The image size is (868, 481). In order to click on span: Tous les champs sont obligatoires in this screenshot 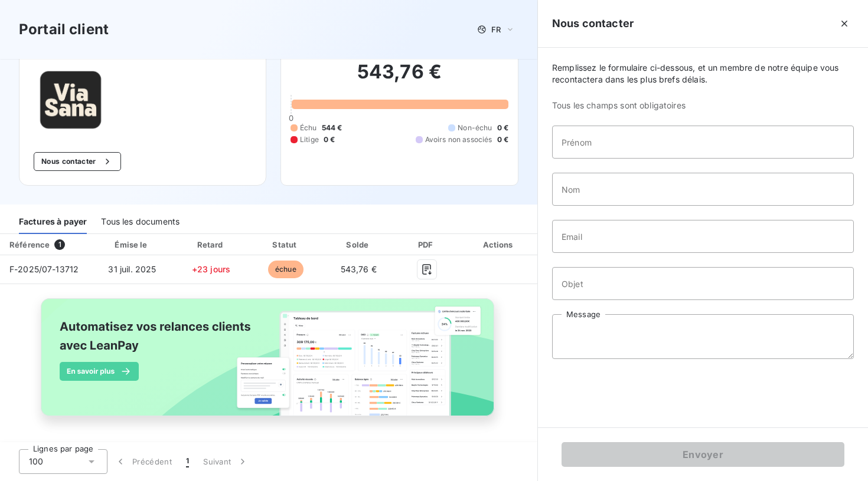, I will do `click(703, 106)`.